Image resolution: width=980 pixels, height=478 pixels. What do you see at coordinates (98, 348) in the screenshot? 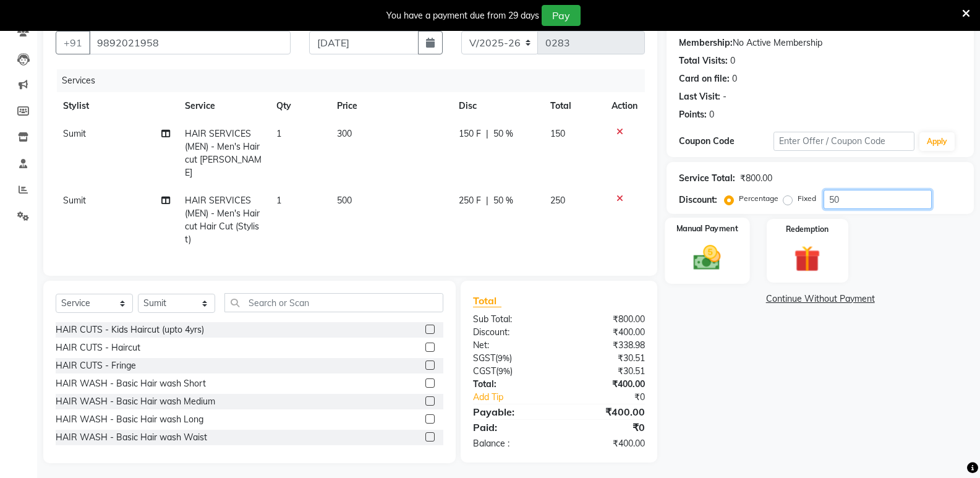
I see `div: HAIR CUTS - Haircut` at bounding box center [98, 348].